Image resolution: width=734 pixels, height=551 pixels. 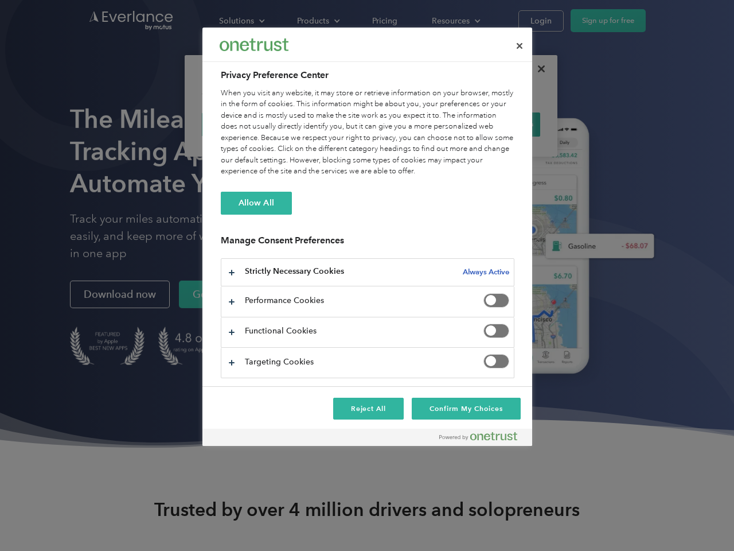 What do you see at coordinates (256, 203) in the screenshot?
I see `button: Allow All` at bounding box center [256, 203].